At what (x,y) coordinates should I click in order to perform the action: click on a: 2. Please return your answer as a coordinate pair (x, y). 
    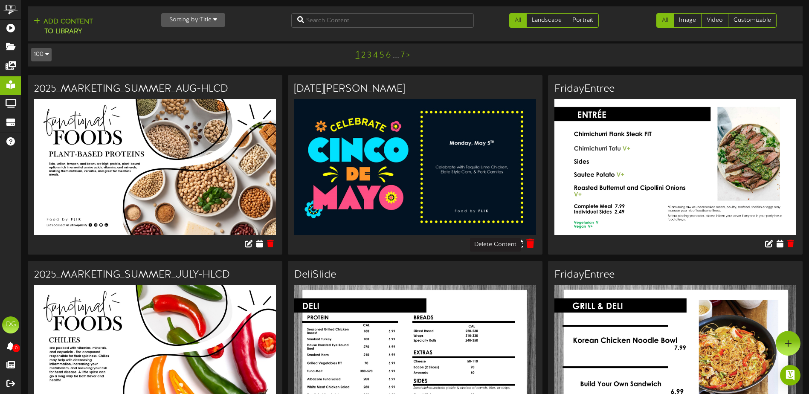
    Looking at the image, I should click on (363, 55).